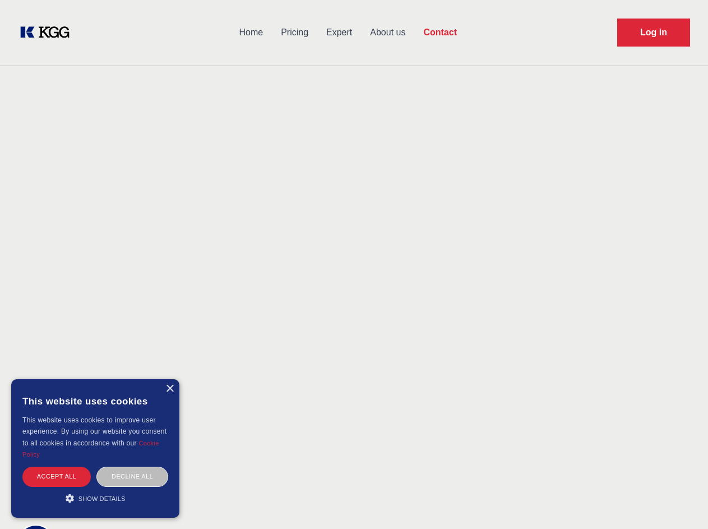 The width and height of the screenshot is (708, 529). What do you see at coordinates (387, 33) in the screenshot?
I see `a: About us` at bounding box center [387, 33].